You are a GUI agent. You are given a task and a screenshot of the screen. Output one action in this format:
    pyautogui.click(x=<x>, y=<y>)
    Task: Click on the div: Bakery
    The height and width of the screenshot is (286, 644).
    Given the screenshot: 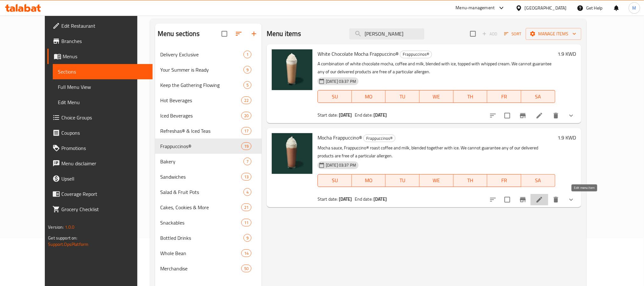 What is the action you would take?
    pyautogui.click(x=202, y=162)
    